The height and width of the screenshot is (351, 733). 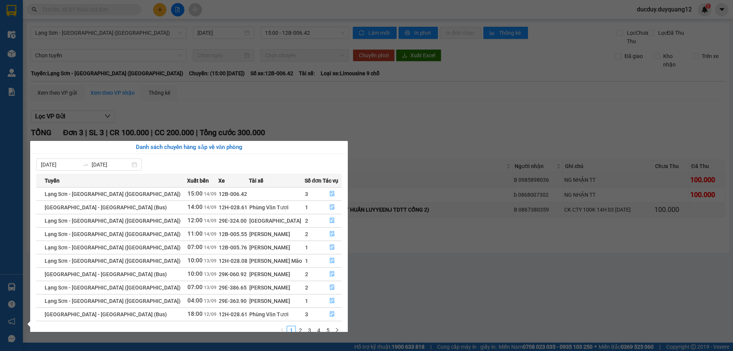 I want to click on li: Next Page, so click(x=337, y=330).